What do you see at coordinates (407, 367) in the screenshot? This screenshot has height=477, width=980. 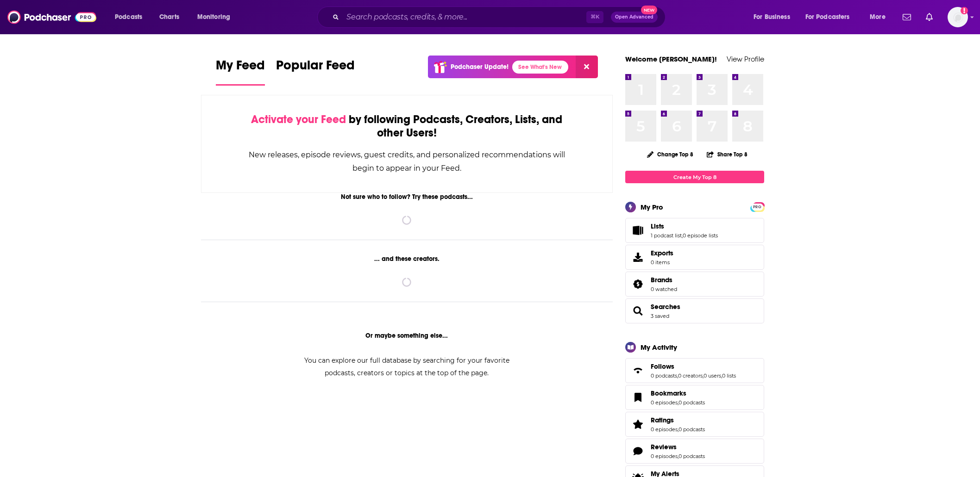 I see `div: You can explore our full database by searching for your favorite podcasts, creators or topics at ...` at bounding box center [407, 367].